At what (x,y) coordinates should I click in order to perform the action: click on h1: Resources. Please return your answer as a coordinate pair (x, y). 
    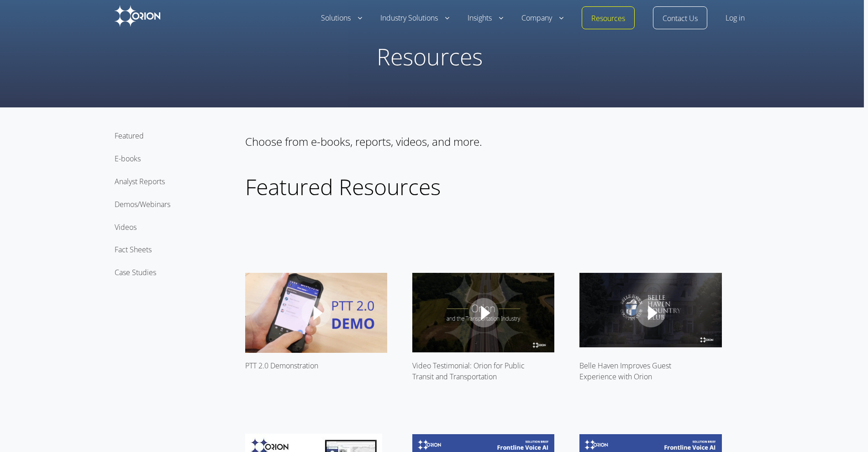
    Looking at the image, I should click on (430, 56).